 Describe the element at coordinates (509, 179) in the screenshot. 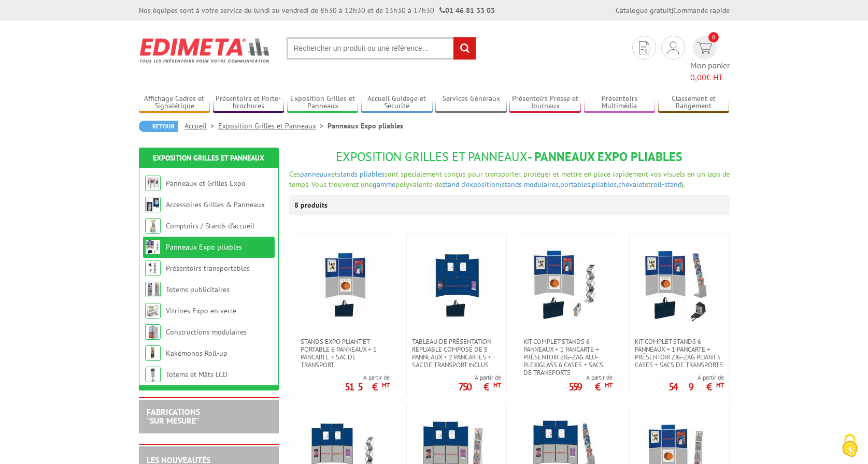

I see `span: sont spécialement conçus pour transporter, protéger et mettre en place rapidement vos visuels en ...` at that location.